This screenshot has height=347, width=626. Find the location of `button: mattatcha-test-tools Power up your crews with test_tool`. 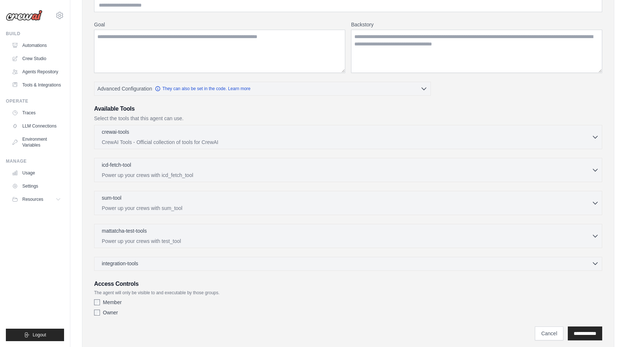

button: mattatcha-test-tools Power up your crews with test_tool is located at coordinates (348, 236).